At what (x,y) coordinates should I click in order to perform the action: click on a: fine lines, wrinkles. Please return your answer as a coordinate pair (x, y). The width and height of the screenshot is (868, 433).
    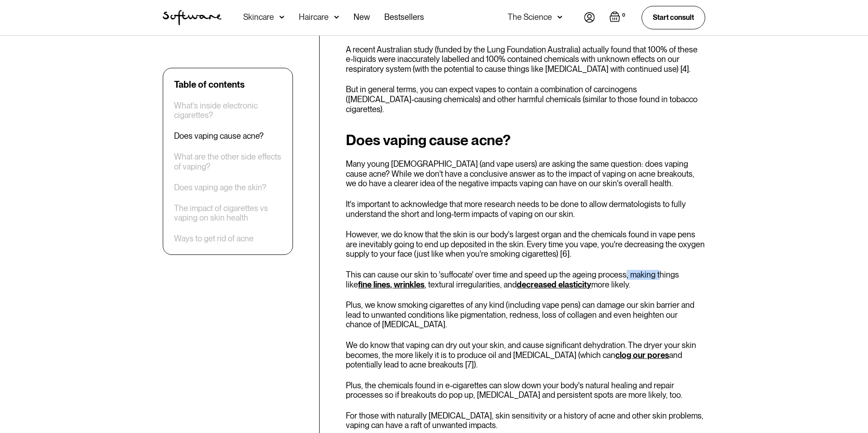
    Looking at the image, I should click on (391, 284).